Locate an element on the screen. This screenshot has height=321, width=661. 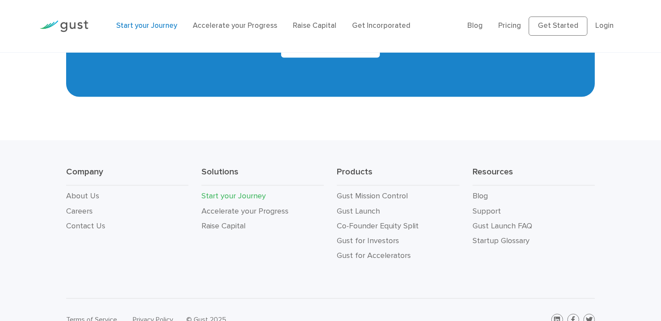
img: Gust Logo is located at coordinates (64, 26).